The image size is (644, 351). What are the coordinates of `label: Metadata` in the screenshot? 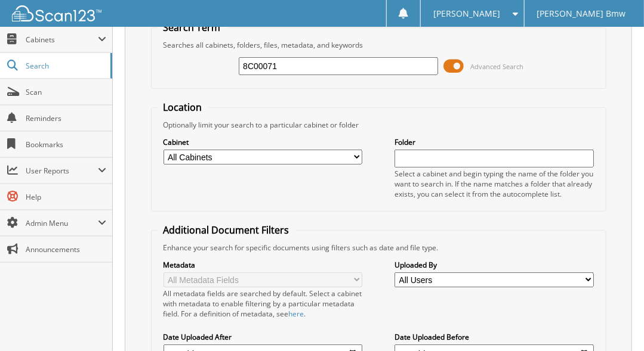 It's located at (262, 265).